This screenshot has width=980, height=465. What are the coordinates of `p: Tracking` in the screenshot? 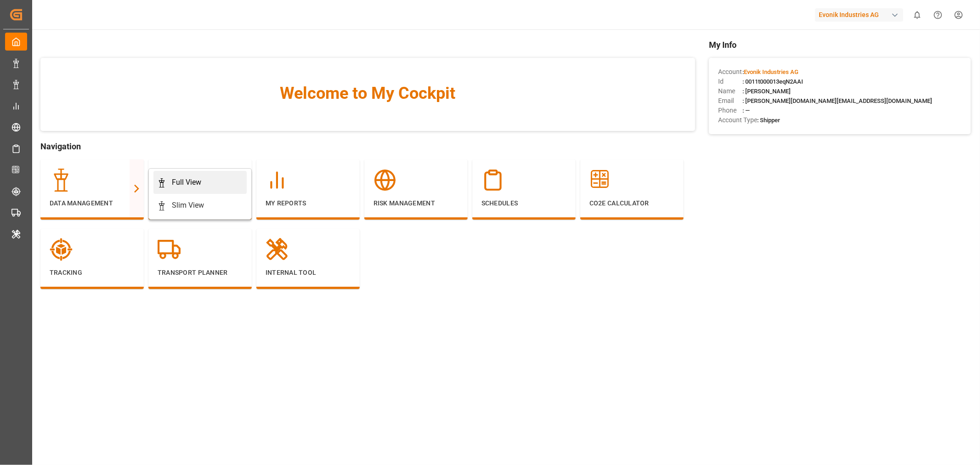 It's located at (92, 272).